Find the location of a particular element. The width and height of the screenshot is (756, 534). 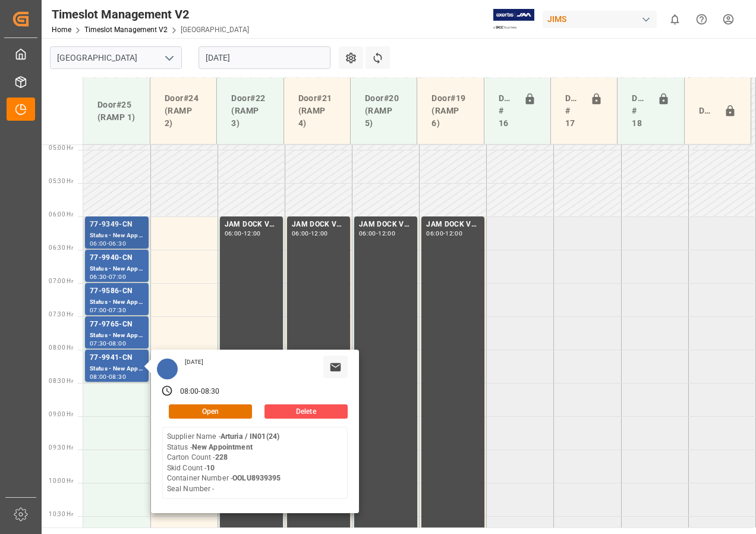

div: 77-9940-CN is located at coordinates (116, 258).